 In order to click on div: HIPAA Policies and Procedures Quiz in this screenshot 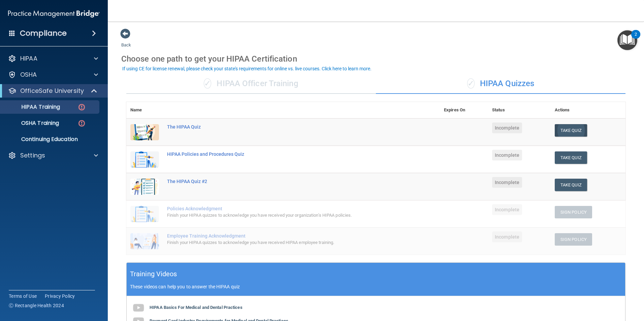, I will do `click(286, 154)`.